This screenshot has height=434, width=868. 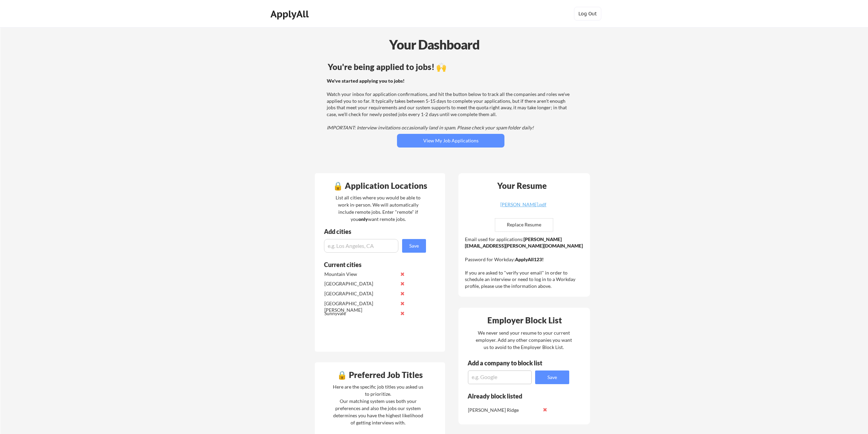 What do you see at coordinates (360, 274) in the screenshot?
I see `div: Mountain View` at bounding box center [360, 274].